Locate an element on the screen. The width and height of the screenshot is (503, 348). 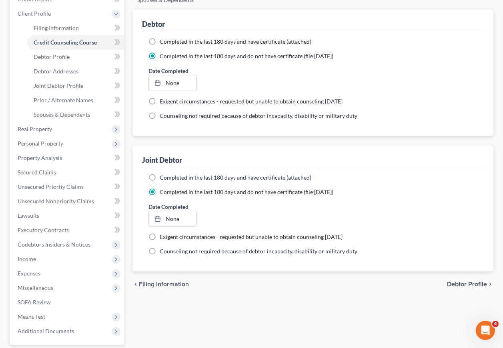
i: chevron_right is located at coordinates (491, 284).